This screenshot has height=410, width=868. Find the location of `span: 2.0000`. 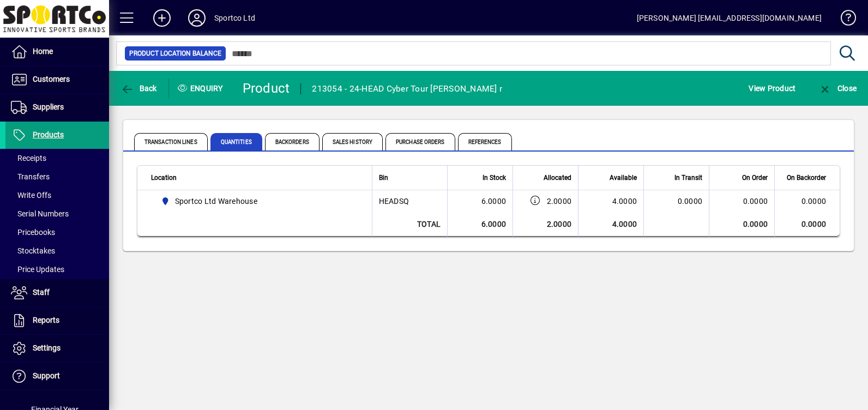

span: 2.0000 is located at coordinates (559, 201).